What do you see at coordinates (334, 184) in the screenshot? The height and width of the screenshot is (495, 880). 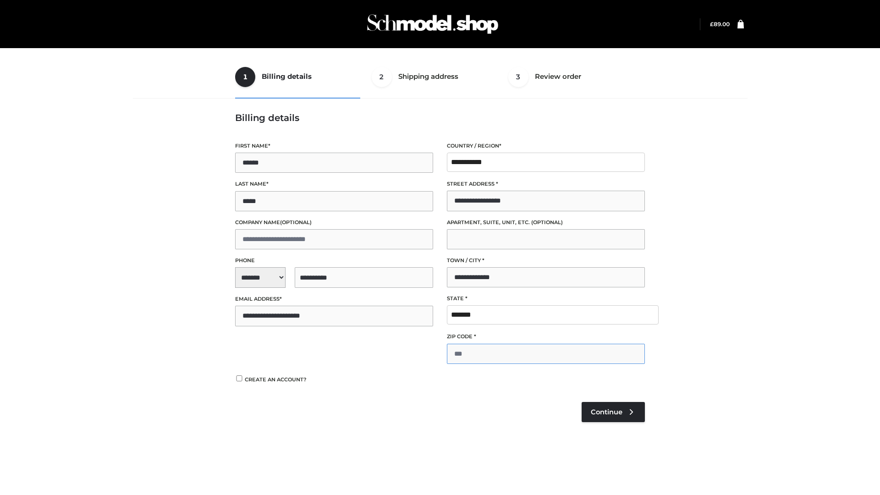 I see `label: Last name` at bounding box center [334, 184].